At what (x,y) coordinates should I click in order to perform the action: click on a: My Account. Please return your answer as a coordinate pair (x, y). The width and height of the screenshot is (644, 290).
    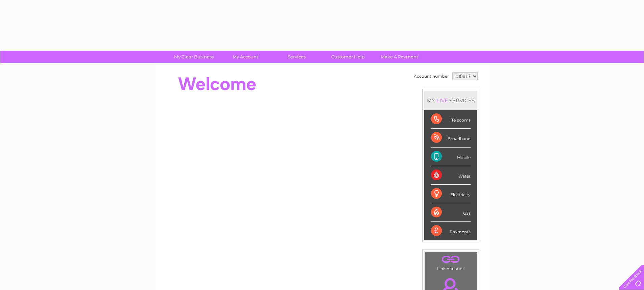
    Looking at the image, I should click on (245, 57).